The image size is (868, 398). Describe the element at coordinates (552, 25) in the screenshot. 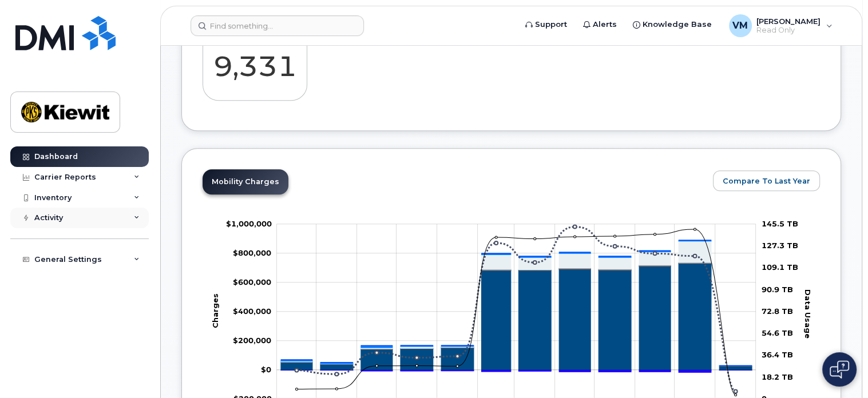

I see `span: Support` at that location.